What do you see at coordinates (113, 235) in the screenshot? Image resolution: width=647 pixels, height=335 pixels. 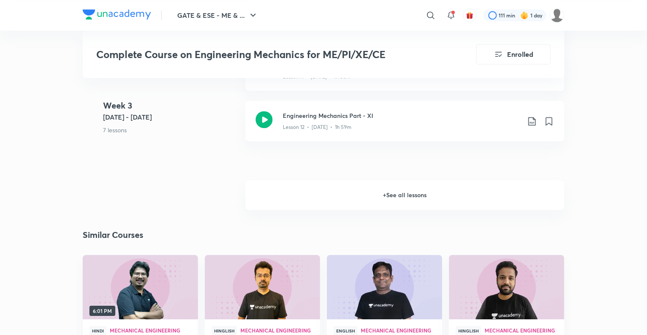 I see `h2: Similar Courses` at bounding box center [113, 235].